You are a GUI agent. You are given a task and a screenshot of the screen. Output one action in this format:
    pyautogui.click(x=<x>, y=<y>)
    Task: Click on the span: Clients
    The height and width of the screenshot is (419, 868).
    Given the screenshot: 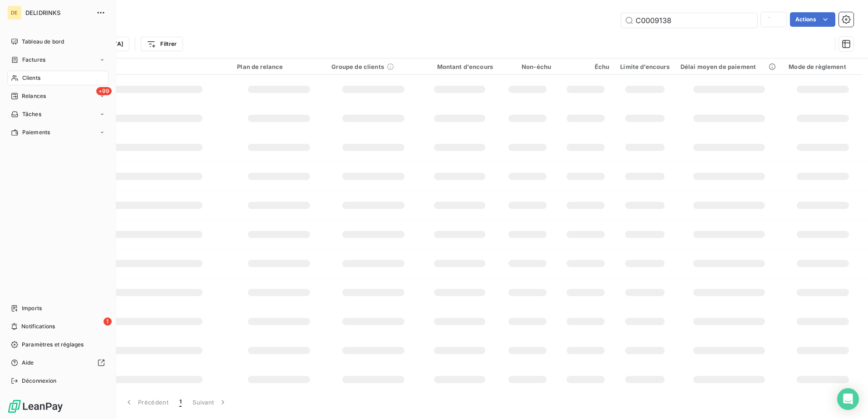 What is the action you would take?
    pyautogui.click(x=31, y=78)
    